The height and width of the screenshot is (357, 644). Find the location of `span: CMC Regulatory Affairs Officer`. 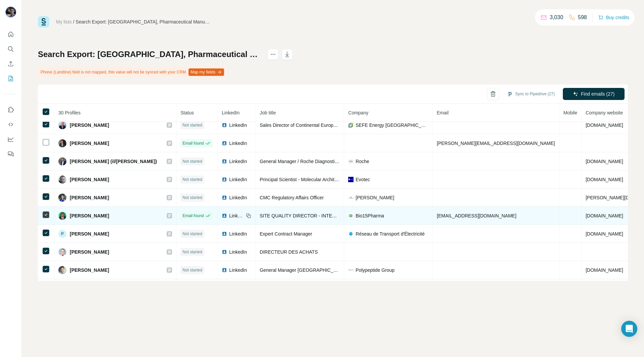

span: CMC Regulatory Affairs Officer is located at coordinates (292, 197).